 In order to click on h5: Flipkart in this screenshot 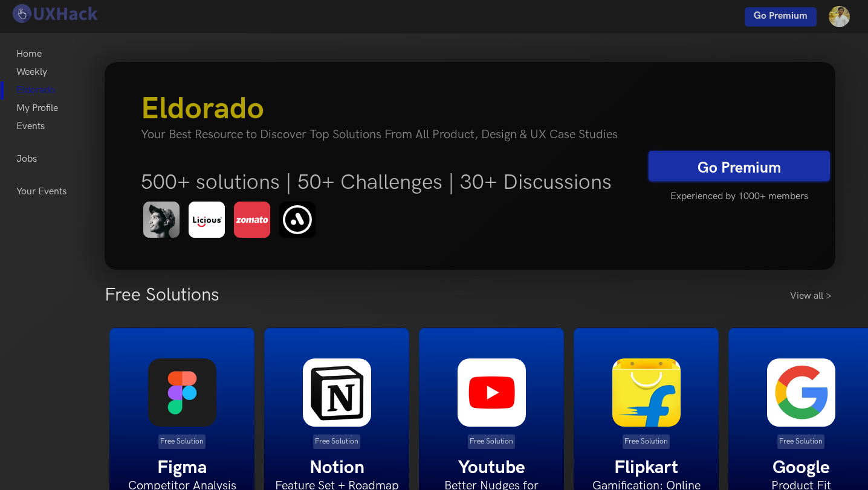, I will do `click(646, 468)`.